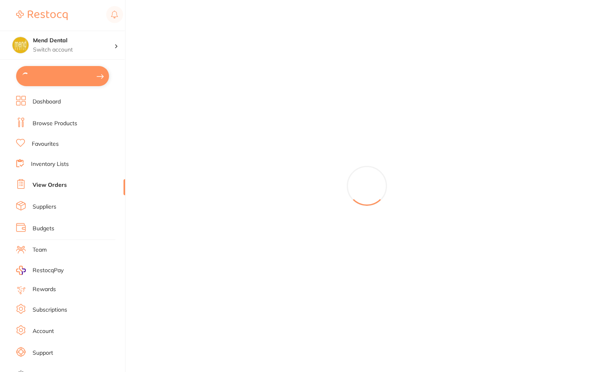 This screenshot has height=372, width=597. I want to click on a: Rewards, so click(44, 289).